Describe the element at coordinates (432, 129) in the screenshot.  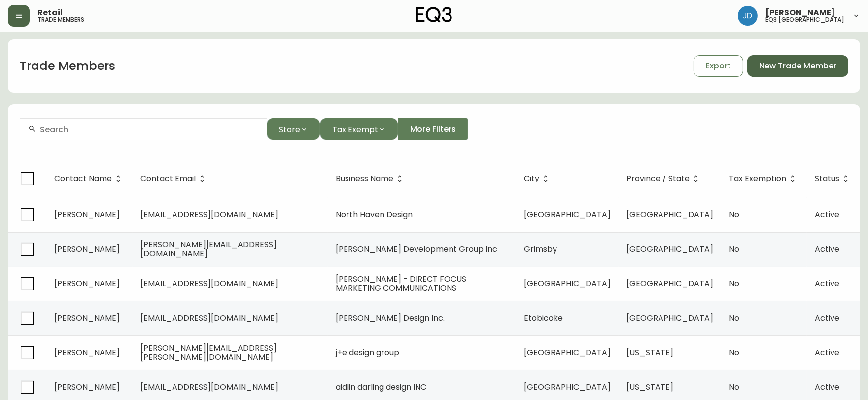
I see `span: More Filters` at that location.